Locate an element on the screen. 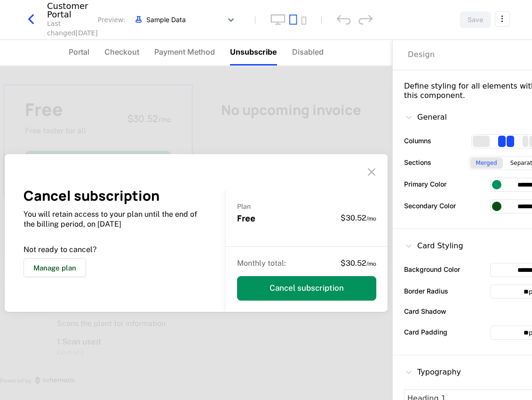 The width and height of the screenshot is (532, 400). button: Save is located at coordinates (476, 19).